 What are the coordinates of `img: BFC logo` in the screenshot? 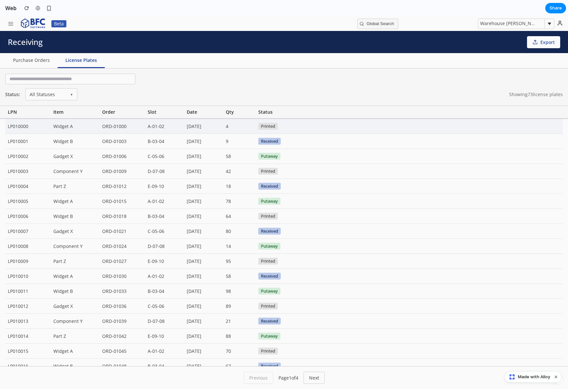 It's located at (33, 7).